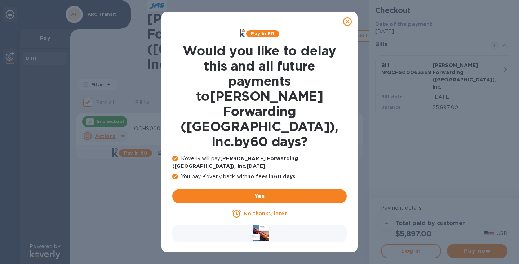 The image size is (519, 264). I want to click on p: You pay Koverly back with, so click(260, 177).